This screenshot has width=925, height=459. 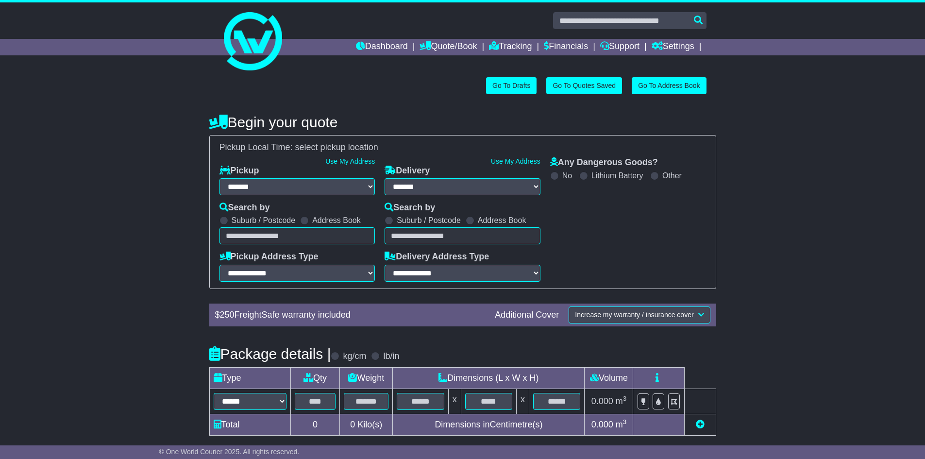 I want to click on a: Quote/Book, so click(x=448, y=47).